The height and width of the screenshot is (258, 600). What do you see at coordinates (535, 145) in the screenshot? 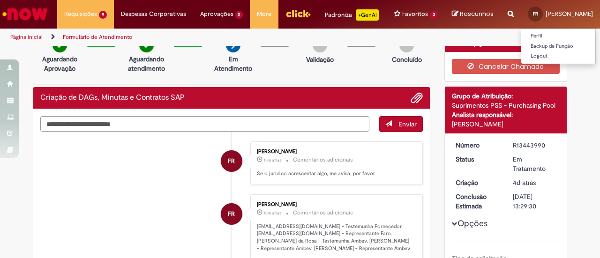
I see `div: R13443990` at bounding box center [535, 145].